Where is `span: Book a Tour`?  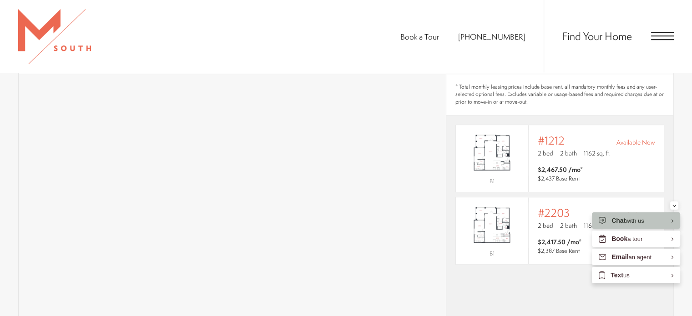 span: Book a Tour is located at coordinates (419, 36).